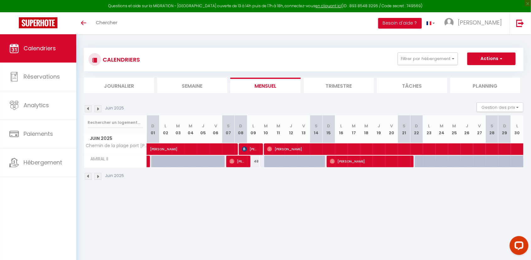 Image resolution: width=531 pixels, height=260 pixels. I want to click on li: Semaine, so click(192, 85).